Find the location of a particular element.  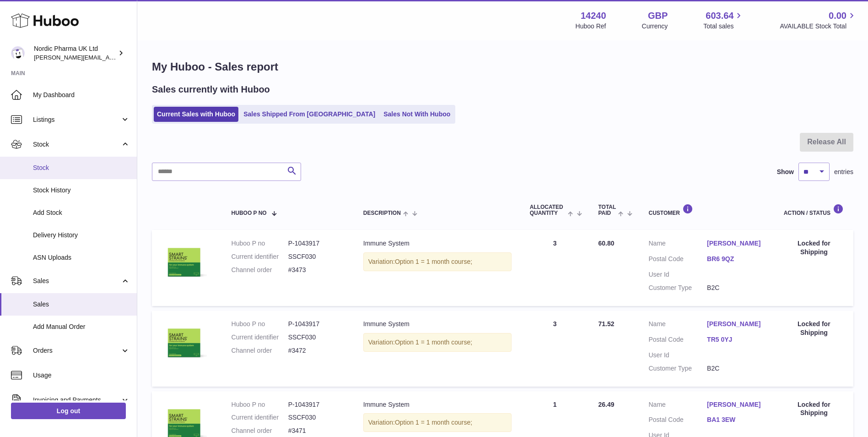

h1: My Huboo - Sales report is located at coordinates (502, 67).